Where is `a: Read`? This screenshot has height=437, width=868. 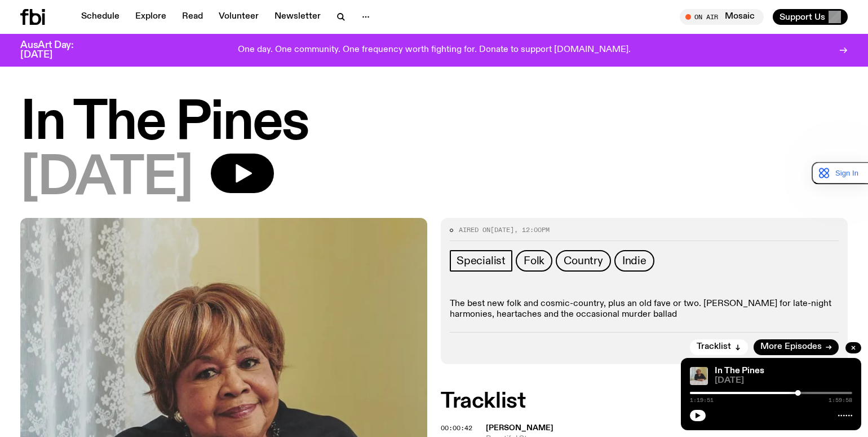 a: Read is located at coordinates (192, 17).